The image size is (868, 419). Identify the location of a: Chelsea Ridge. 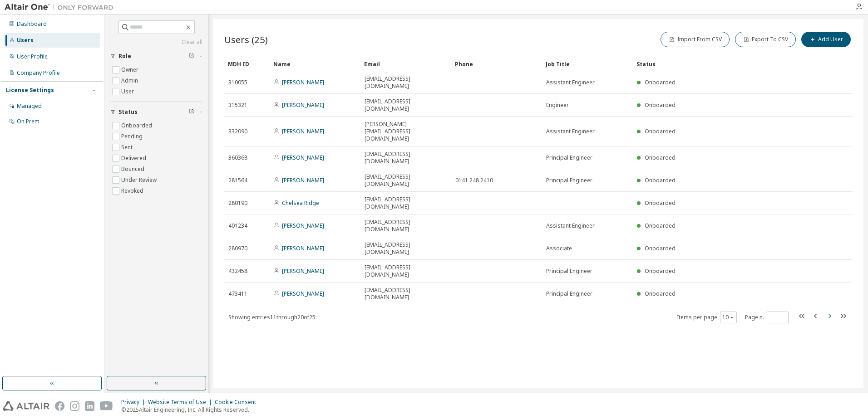
(301, 203).